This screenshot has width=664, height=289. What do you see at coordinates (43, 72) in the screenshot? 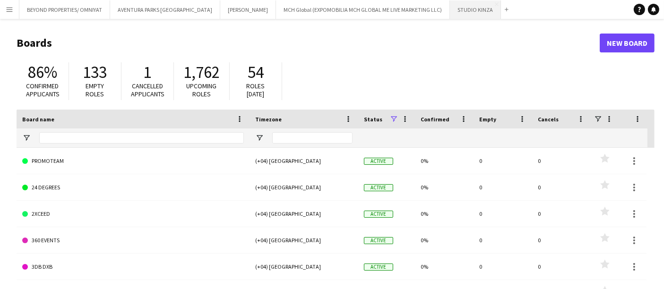
I see `span: 86%` at bounding box center [43, 72].